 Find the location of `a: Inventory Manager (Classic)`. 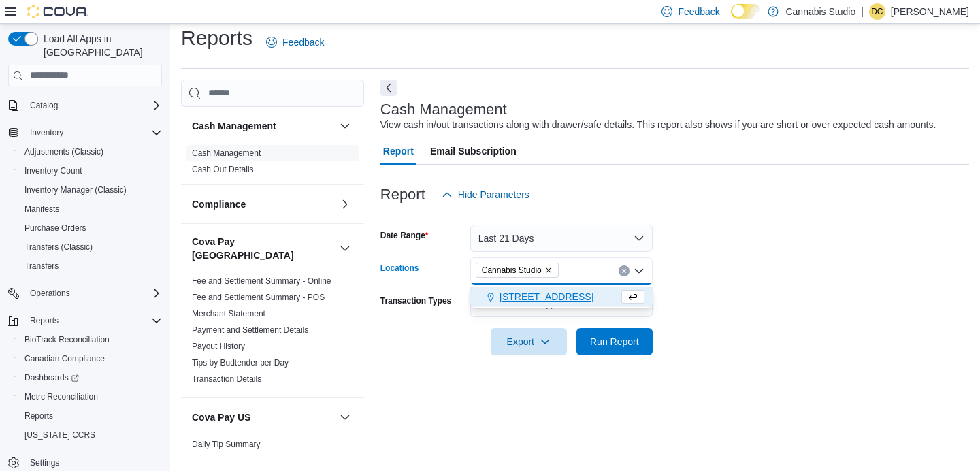

a: Inventory Manager (Classic) is located at coordinates (76, 190).